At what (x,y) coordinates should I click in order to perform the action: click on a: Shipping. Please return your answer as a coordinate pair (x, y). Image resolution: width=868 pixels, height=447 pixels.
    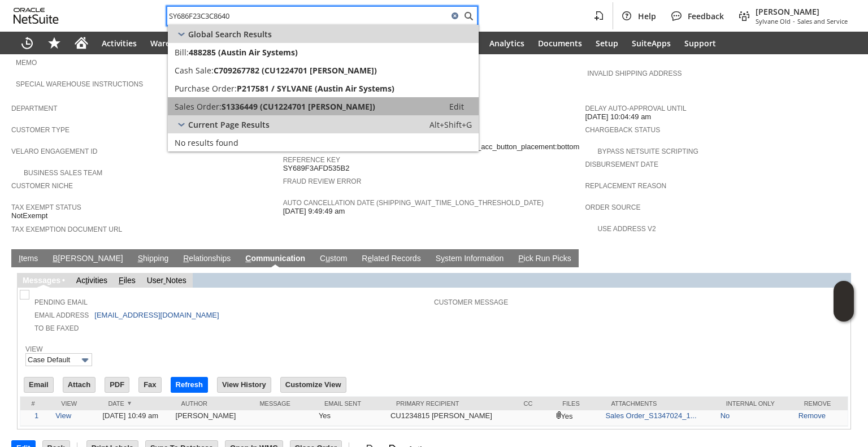
    Looking at the image, I should click on (153, 258).